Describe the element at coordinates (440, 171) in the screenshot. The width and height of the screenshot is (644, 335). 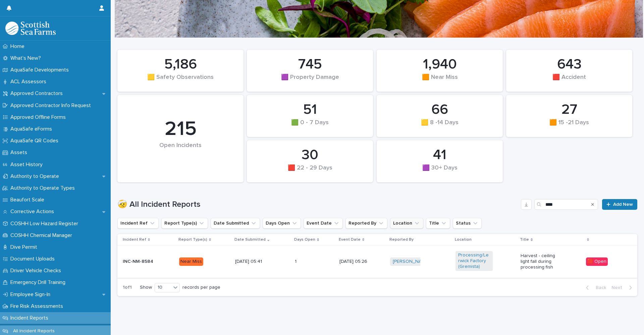
I see `div: 🟪 30+ Days` at that location.